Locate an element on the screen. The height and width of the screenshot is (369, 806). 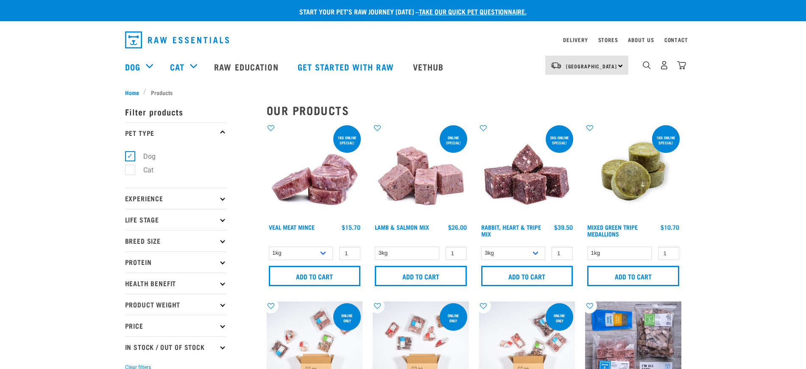
img: home-icon-1@2x.png is located at coordinates (647, 65).